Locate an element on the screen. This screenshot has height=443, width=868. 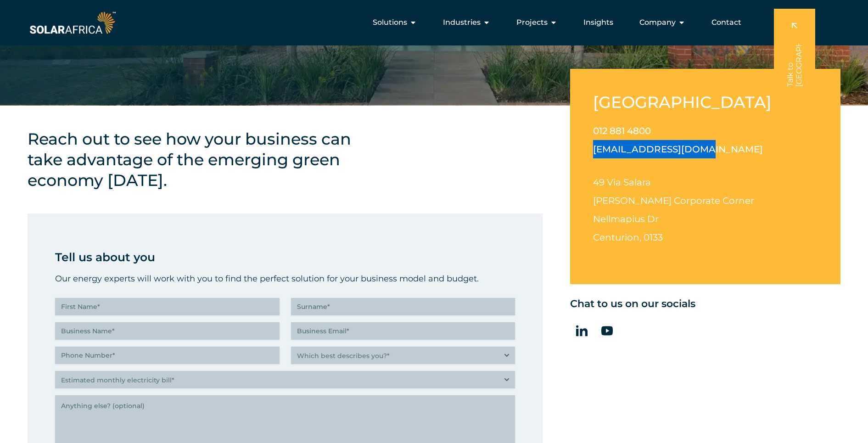
a: 012 881 4800 is located at coordinates (622, 131).